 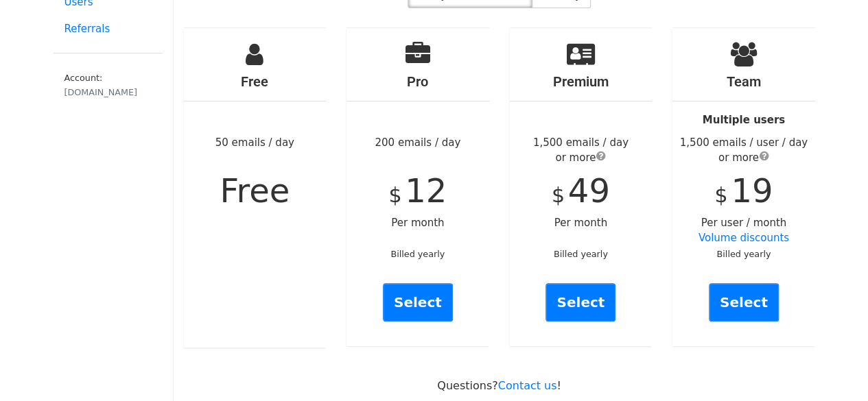 I want to click on div: 1,500 emails / user / day or more, so click(x=744, y=151).